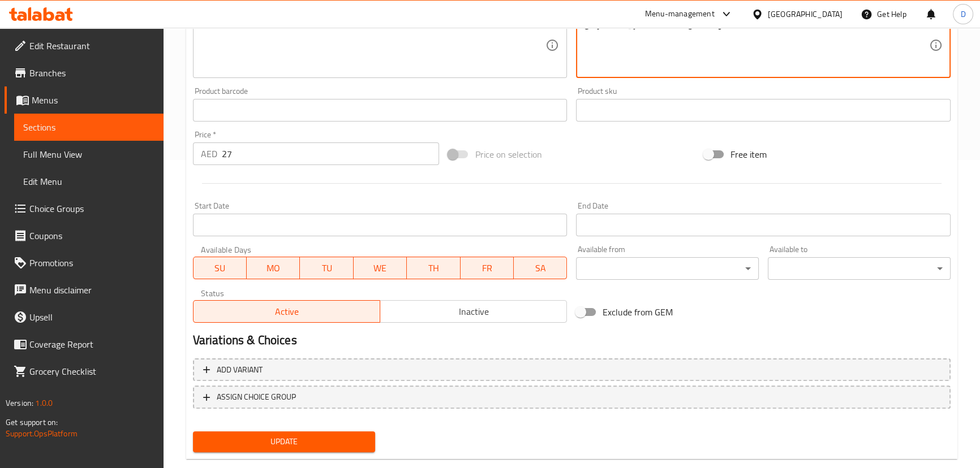 The width and height of the screenshot is (980, 468). Describe the element at coordinates (572, 341) in the screenshot. I see `h2: Variations & Choices` at that location.